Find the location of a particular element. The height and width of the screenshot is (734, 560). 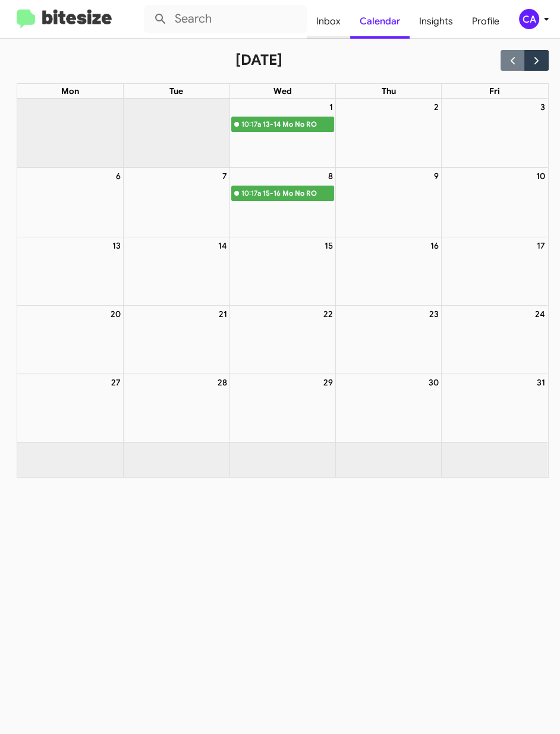

a: October 20, 2025 is located at coordinates (115, 314).